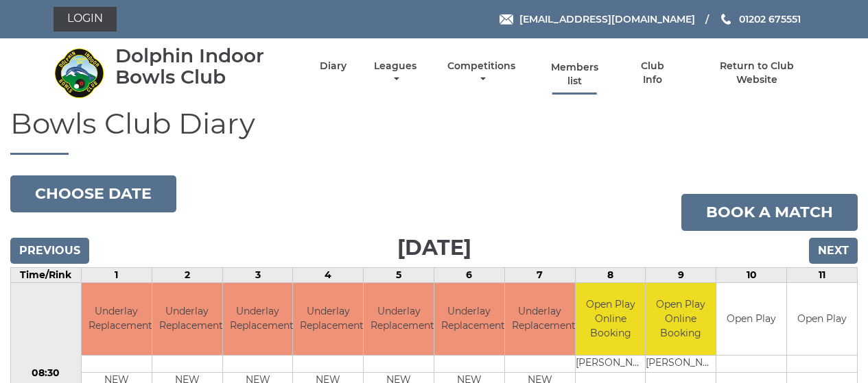 The height and width of the screenshot is (383, 868). I want to click on img: Phone us, so click(726, 19).